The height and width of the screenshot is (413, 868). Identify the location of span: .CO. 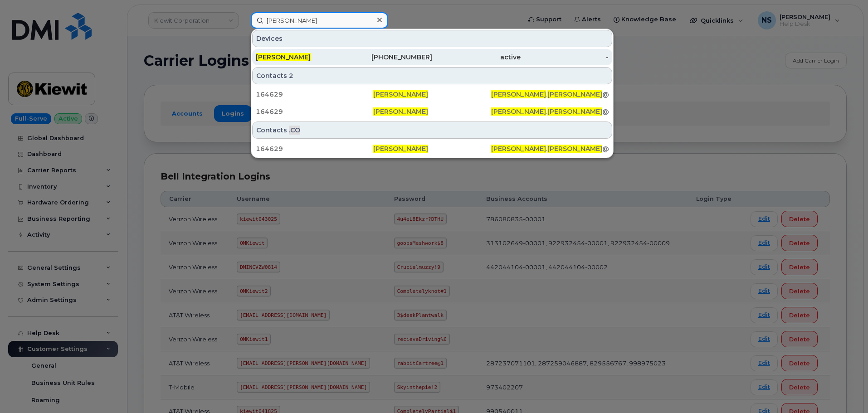
(294, 130).